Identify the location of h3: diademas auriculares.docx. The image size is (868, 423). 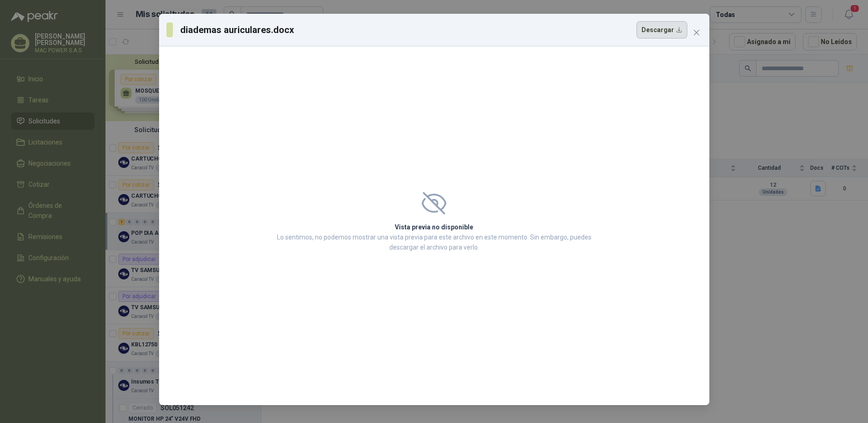
(238, 30).